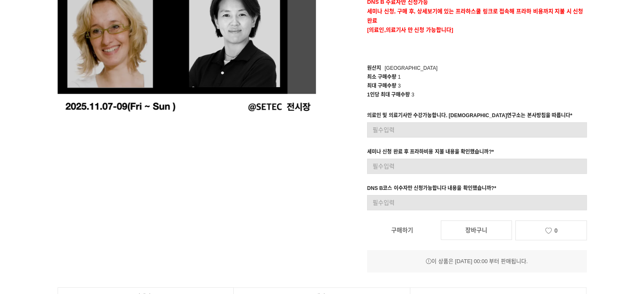  Describe the element at coordinates (430, 153) in the screenshot. I see `div: 세미나 신청 완료 후 프라하비용 지불 내용을 확인했습니까?` at that location.